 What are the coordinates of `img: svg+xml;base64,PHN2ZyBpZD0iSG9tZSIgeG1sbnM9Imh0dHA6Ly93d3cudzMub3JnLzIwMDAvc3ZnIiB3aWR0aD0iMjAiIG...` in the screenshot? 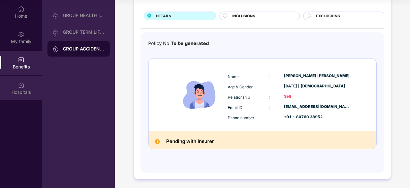 It's located at (21, 9).